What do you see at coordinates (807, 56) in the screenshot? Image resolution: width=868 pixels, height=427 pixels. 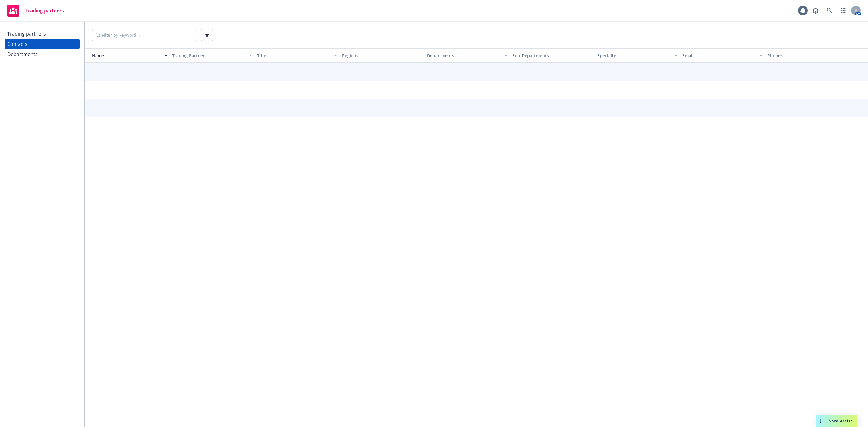 I see `button: Phones` at bounding box center [807, 56].